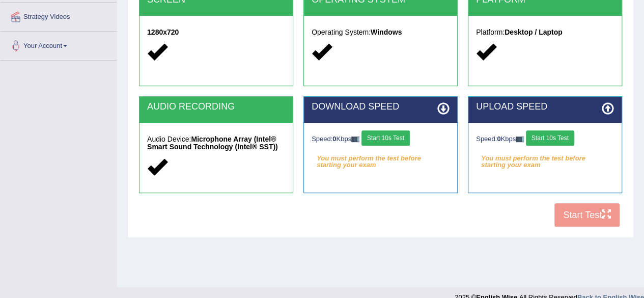 This screenshot has width=644, height=298. What do you see at coordinates (380, 107) in the screenshot?
I see `h2: DOWNLOAD SPEED` at bounding box center [380, 107].